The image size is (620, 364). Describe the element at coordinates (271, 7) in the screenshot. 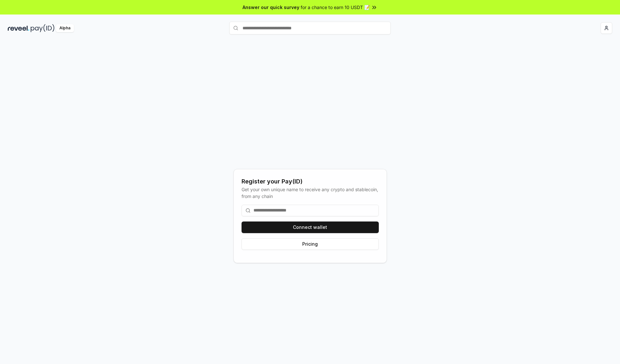

I see `span: Answer our quick survey` at that location.